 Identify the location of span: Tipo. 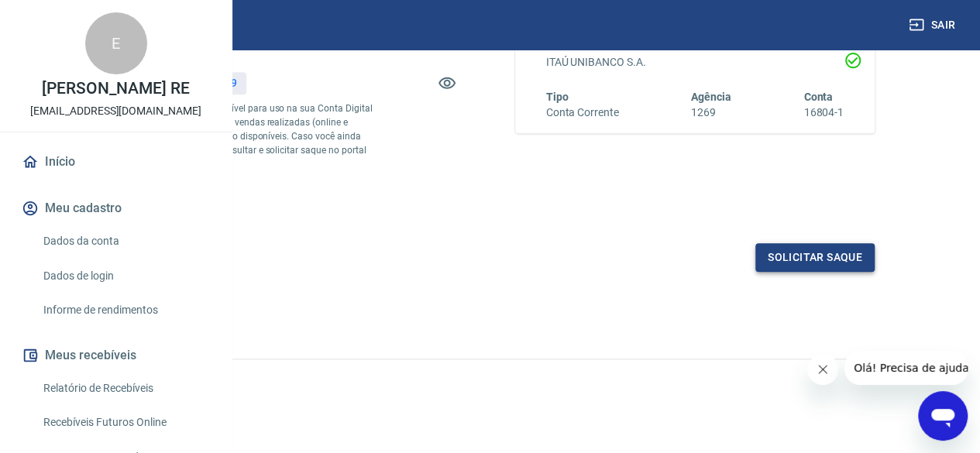
(557, 96).